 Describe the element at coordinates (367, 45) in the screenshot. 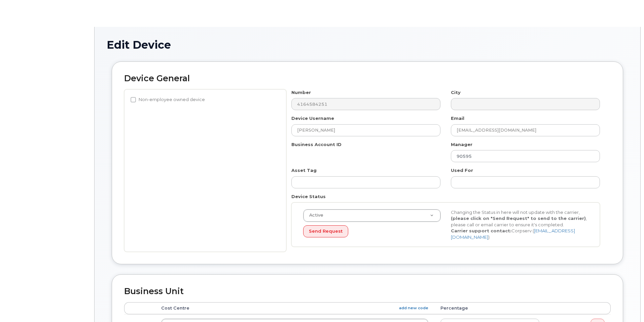

I see `h1: Edit Device` at that location.